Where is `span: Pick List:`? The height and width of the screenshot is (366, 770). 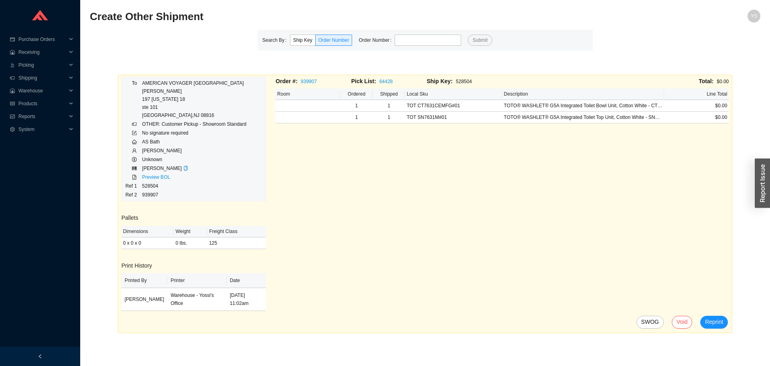
span: Pick List: is located at coordinates (364, 81).